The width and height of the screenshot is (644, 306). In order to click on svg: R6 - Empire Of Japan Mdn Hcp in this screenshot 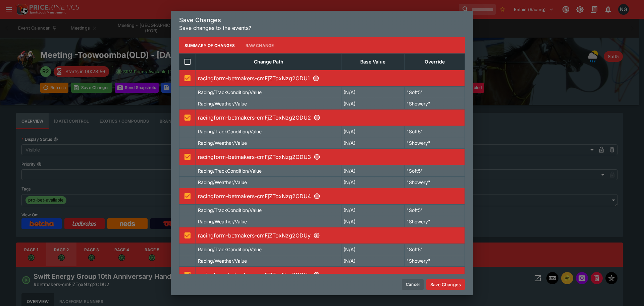, I will do `click(317, 275)`.